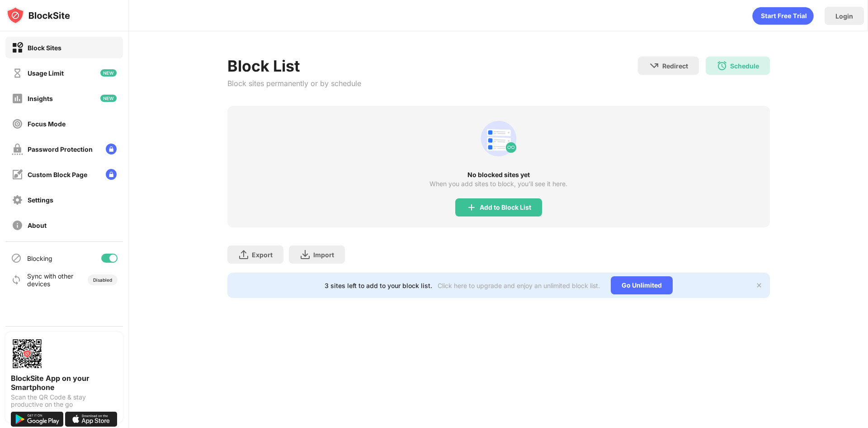 This screenshot has height=428, width=868. What do you see at coordinates (745, 65) in the screenshot?
I see `div: Schedule` at bounding box center [745, 65].